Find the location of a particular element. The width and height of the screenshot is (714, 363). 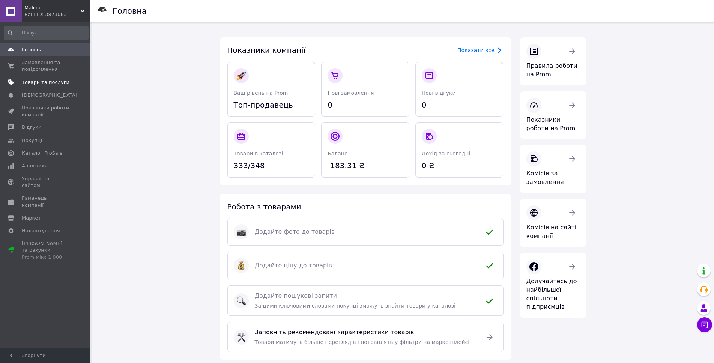

span: Долучайтесь до найбільшої спільноти підприємців is located at coordinates (551, 294).